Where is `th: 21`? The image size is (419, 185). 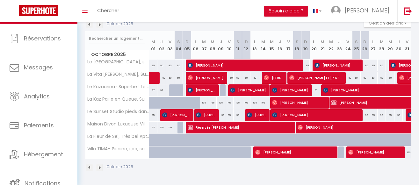 th: 21 is located at coordinates (322, 45).